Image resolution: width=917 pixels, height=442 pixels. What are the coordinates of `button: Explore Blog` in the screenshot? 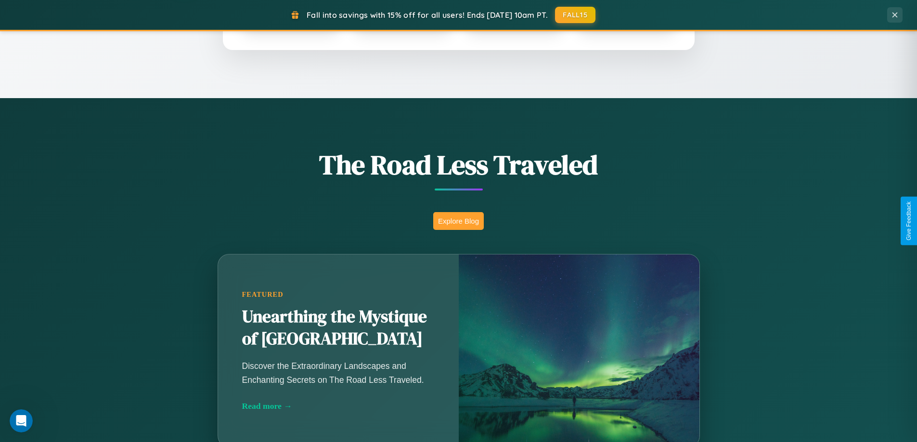 It's located at (458, 221).